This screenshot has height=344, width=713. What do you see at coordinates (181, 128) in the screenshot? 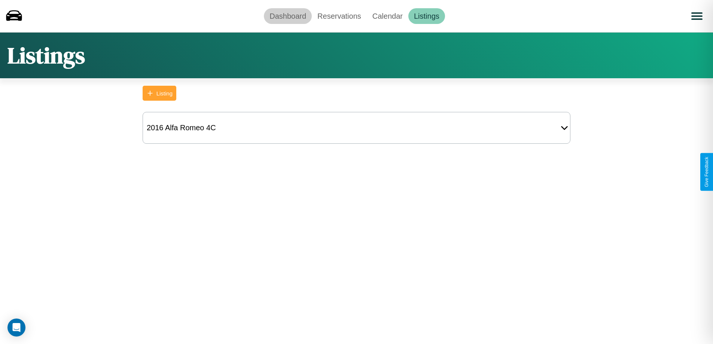
I see `div: 2016 Alfa Romeo 4C` at bounding box center [181, 128].